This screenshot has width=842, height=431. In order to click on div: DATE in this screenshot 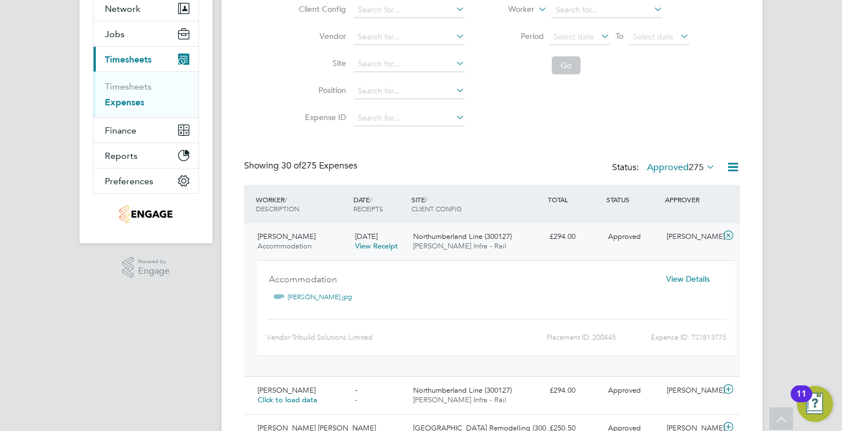, I will do `click(380, 204)`.